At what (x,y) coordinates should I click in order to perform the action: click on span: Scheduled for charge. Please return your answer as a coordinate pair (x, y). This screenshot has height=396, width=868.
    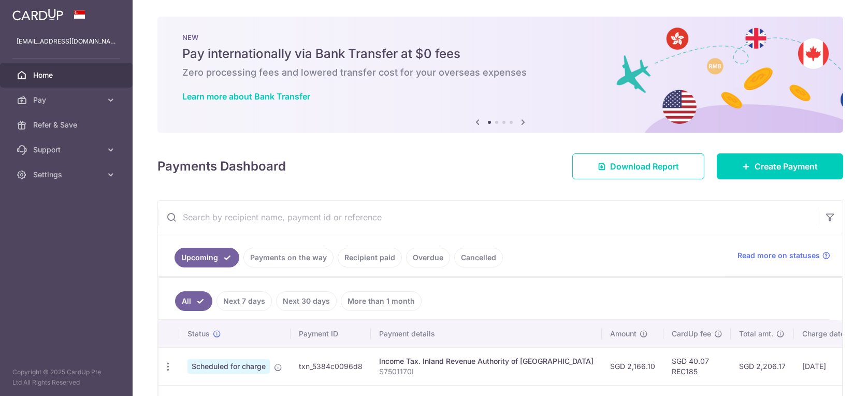
    Looking at the image, I should click on (229, 366).